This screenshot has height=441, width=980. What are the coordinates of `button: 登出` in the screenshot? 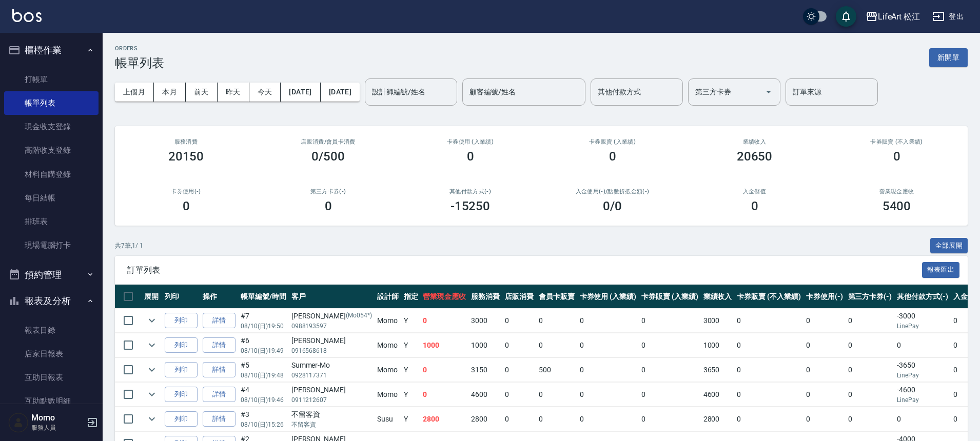 It's located at (947, 16).